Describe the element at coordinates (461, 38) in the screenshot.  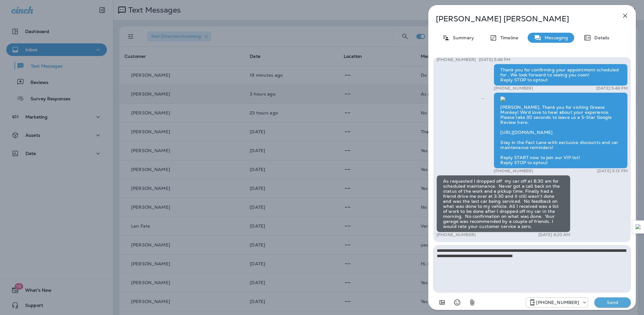
I see `p: Summary` at that location.